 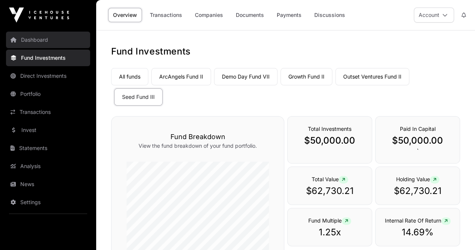 What do you see at coordinates (48, 202) in the screenshot?
I see `a: Settings` at bounding box center [48, 202].